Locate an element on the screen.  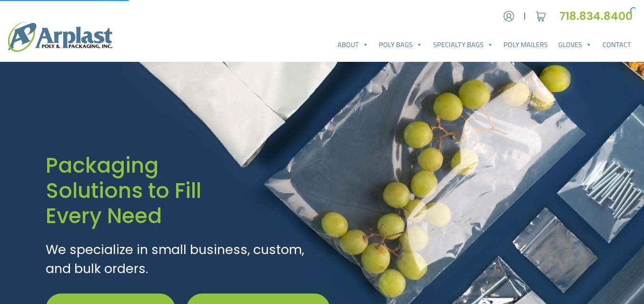
a: Poly Mailers is located at coordinates (526, 45).